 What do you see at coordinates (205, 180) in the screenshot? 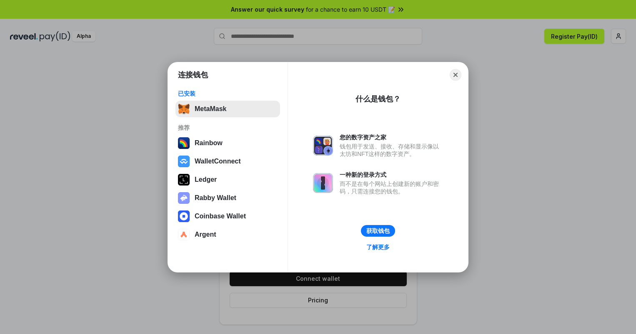
I see `div: Ledger` at bounding box center [205, 180].